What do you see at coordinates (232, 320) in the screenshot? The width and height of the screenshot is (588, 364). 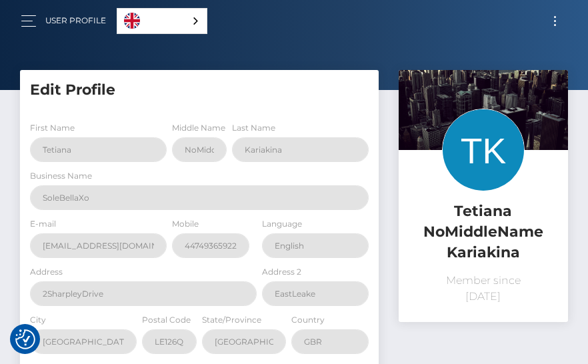 I see `label: State/Province` at bounding box center [232, 320].